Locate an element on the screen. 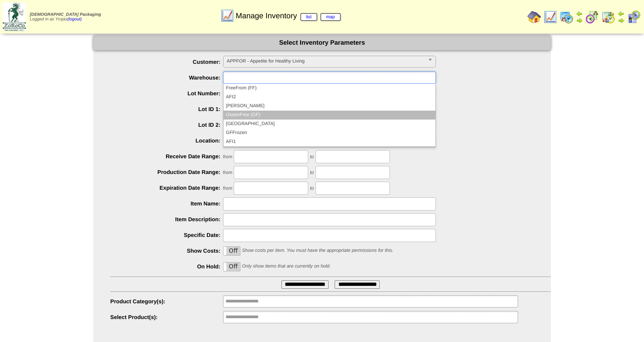 This screenshot has height=342, width=644. label: Item Name: is located at coordinates (167, 203).